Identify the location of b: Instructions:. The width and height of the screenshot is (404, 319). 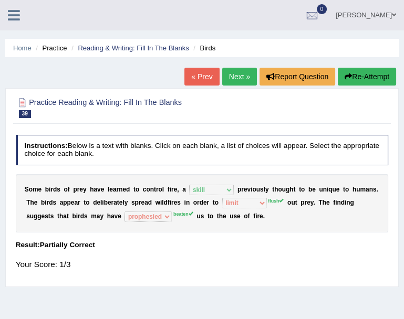
(46, 145).